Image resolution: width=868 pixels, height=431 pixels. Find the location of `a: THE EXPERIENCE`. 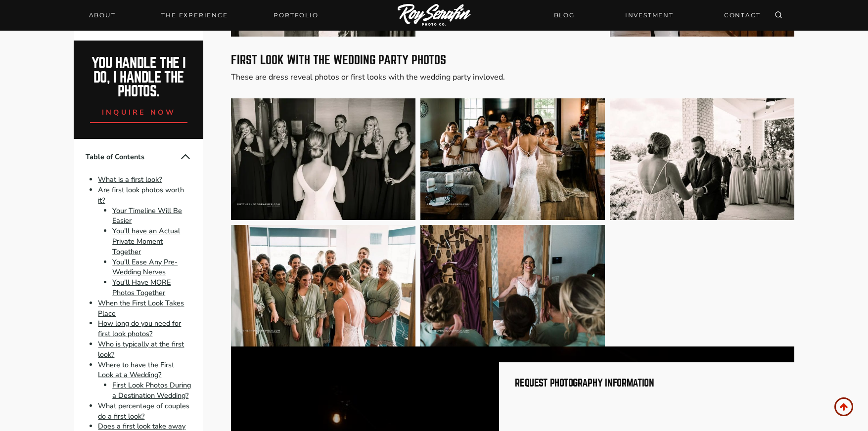

a: THE EXPERIENCE is located at coordinates (195, 15).